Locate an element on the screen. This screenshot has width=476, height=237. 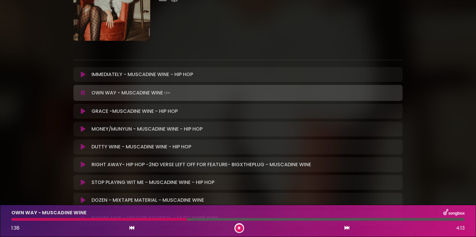
span: 4:13 is located at coordinates (461, 228).